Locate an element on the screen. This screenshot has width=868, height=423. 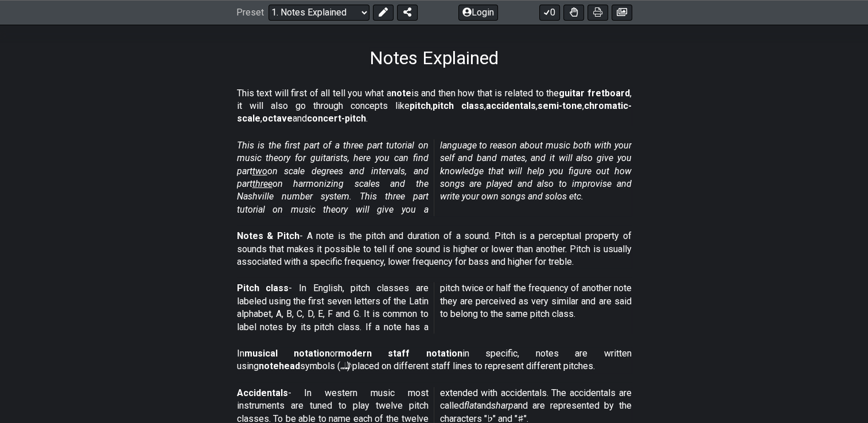
p: - In English, pitch classes are labeled using the first seven letters of the Latin alphabet, A, B... is located at coordinates (434, 308).